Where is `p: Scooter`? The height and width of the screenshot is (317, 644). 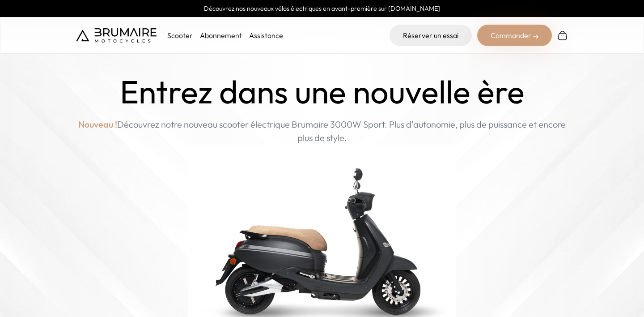
p: Scooter is located at coordinates (180, 36).